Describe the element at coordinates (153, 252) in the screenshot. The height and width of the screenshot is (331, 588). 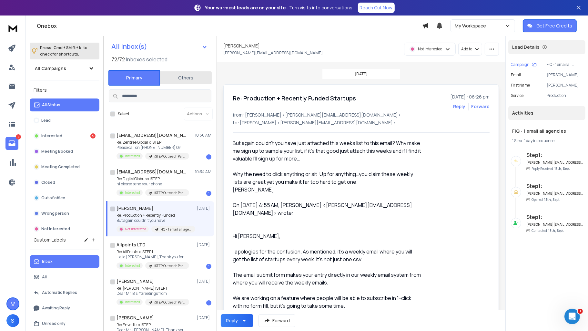
I see `p: Re: AllPoints x iSTEP |` at that location.